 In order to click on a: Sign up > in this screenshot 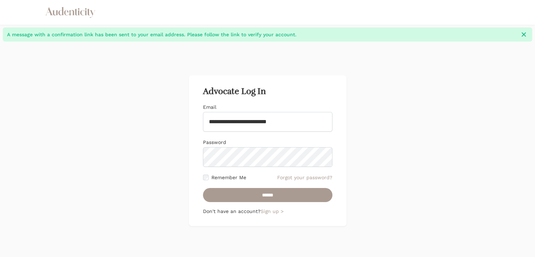, I will do `click(272, 211)`.